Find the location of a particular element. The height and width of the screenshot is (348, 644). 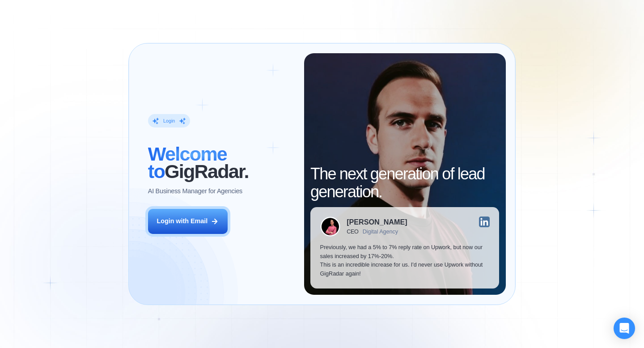

div: Open Intercom Messenger is located at coordinates (625, 328).